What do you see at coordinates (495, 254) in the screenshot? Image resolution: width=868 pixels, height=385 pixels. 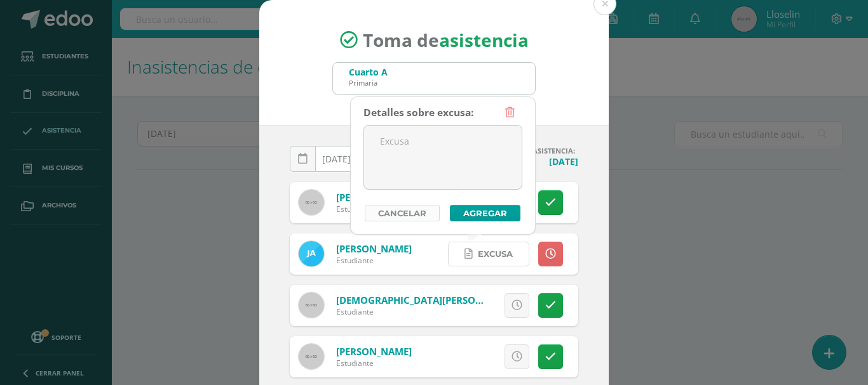 I see `span: Excusa` at bounding box center [495, 254].